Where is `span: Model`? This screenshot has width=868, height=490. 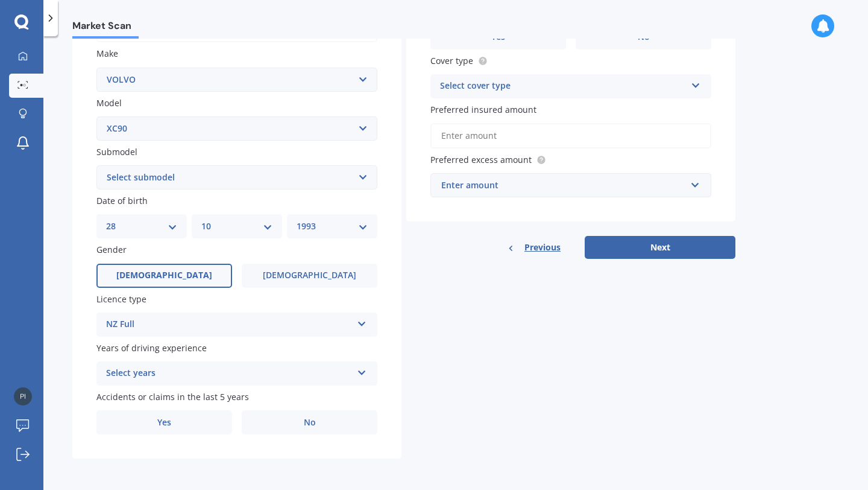
span: Model is located at coordinates (109, 103).